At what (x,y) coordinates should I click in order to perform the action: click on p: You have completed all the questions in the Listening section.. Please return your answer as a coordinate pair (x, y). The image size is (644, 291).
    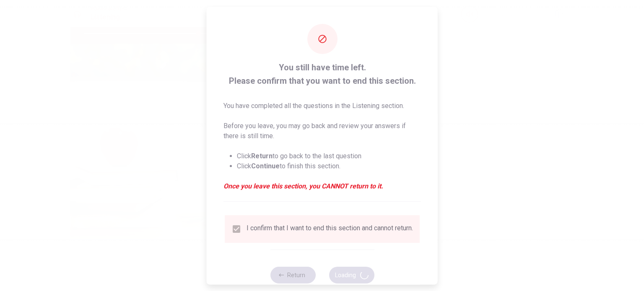
    Looking at the image, I should click on (322, 106).